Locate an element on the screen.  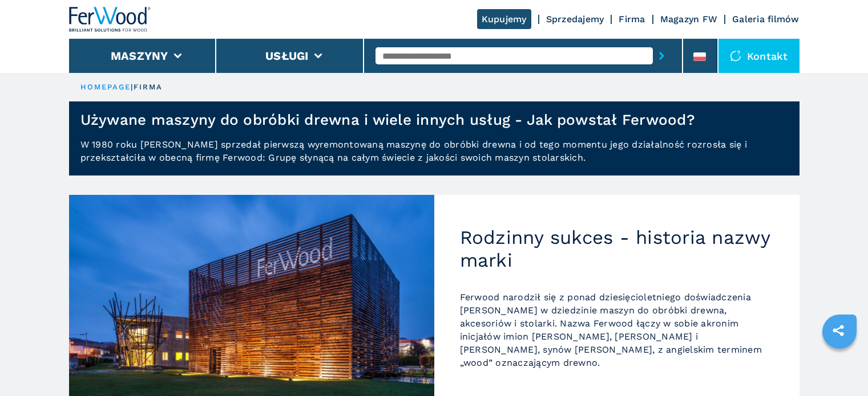
div: Kontakt is located at coordinates (759, 56).